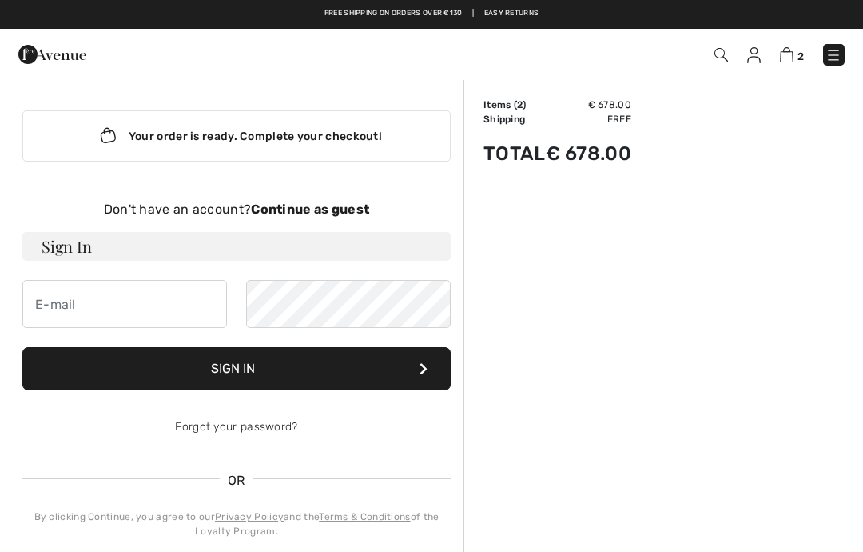 This screenshot has width=863, height=552. I want to click on h3: Sign In, so click(237, 246).